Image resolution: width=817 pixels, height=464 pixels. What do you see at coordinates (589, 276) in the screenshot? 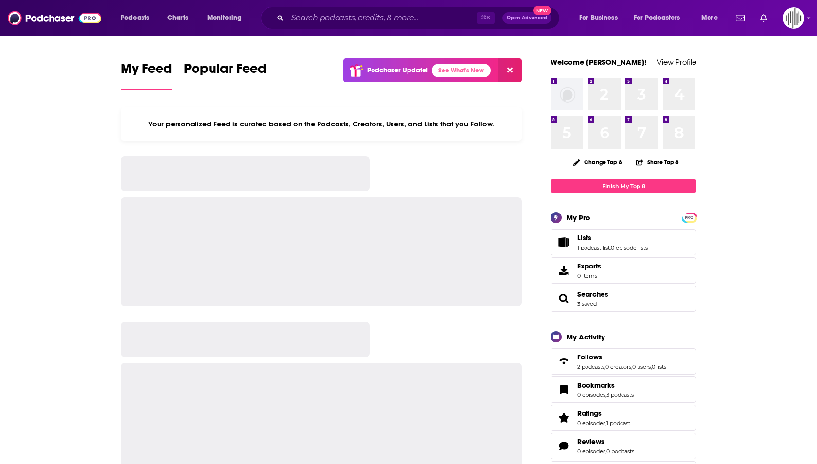
I see `span: 0 items` at bounding box center [589, 276].